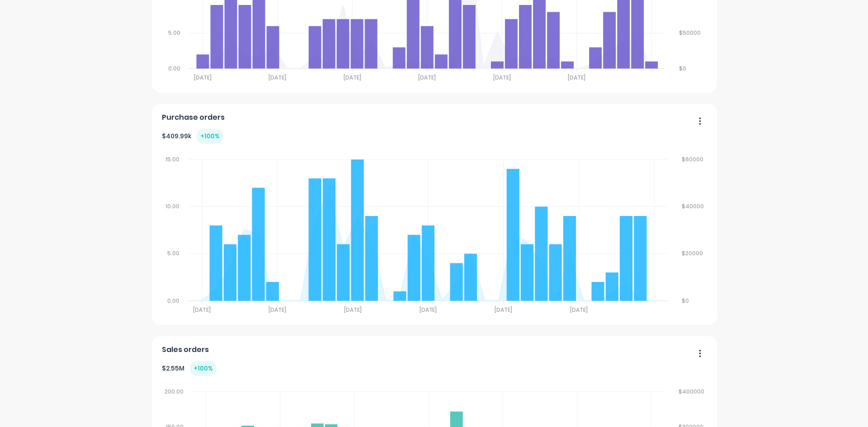  Describe the element at coordinates (193, 118) in the screenshot. I see `span: Purchase orders` at that location.